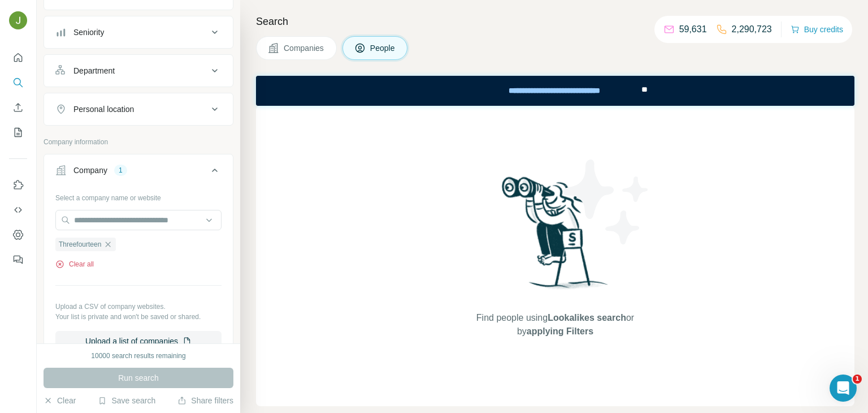 The image size is (868, 413). I want to click on div: 1, so click(120, 170).